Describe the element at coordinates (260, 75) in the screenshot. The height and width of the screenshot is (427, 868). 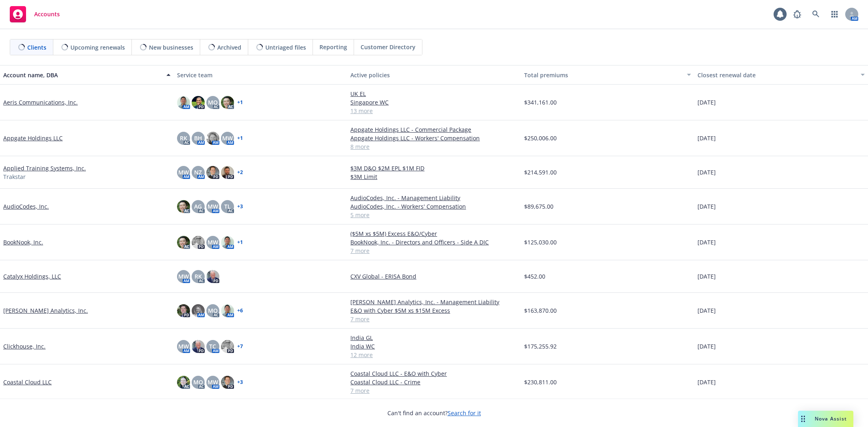
I see `button: Service team` at that location.